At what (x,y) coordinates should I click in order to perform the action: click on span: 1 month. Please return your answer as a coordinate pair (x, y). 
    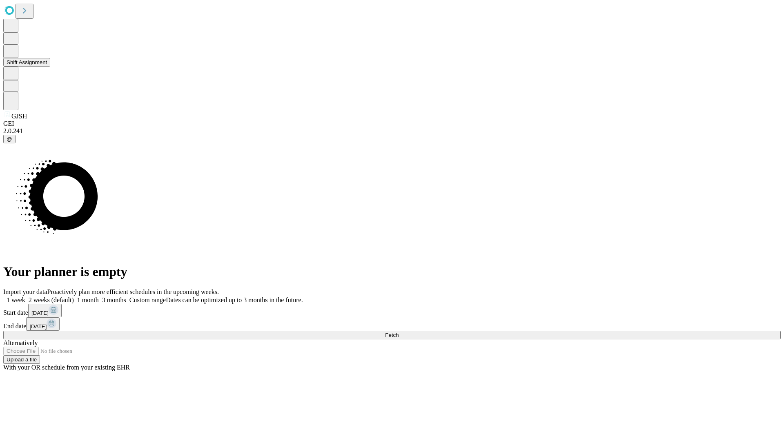
    Looking at the image, I should click on (88, 300).